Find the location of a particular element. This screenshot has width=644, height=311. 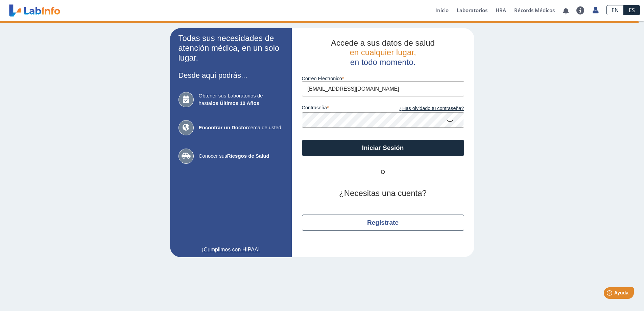

a: EN is located at coordinates (615, 10).